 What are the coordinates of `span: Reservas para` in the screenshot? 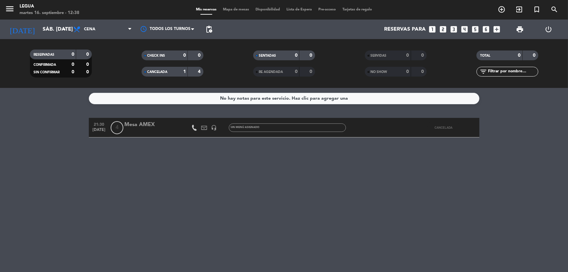 It's located at (405, 29).